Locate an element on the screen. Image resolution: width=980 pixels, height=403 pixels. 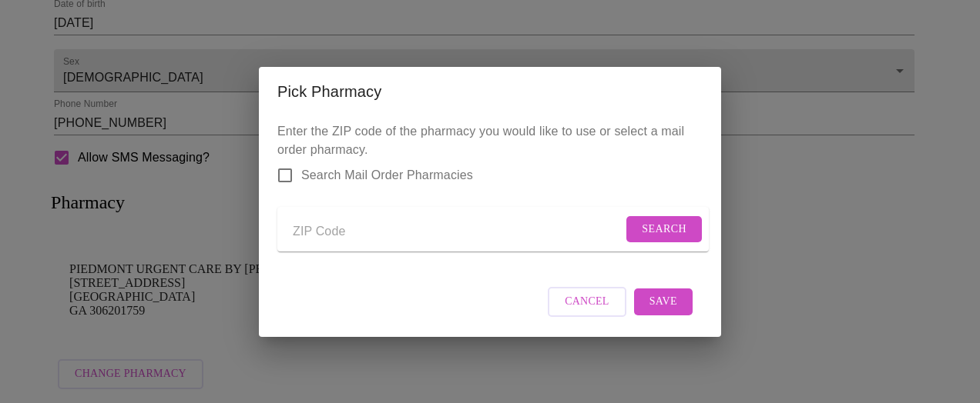
p: Enter the ZIP code of the pharmacy you would like to use or select a mail order pharmacy. is located at coordinates (490, 193).